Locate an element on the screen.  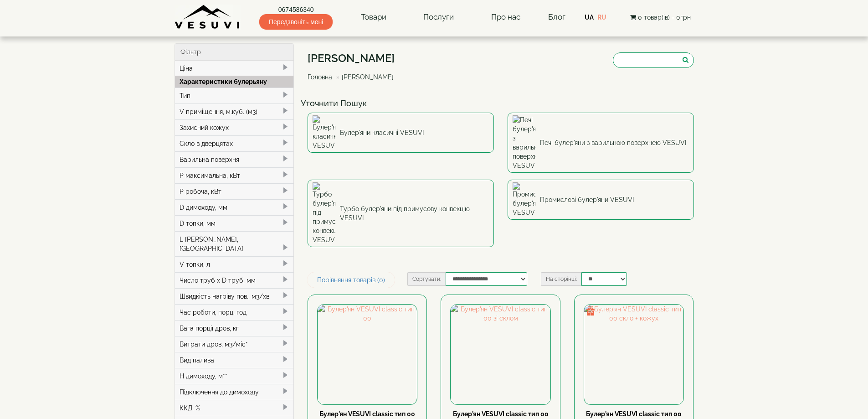
div: Швидкість нагріву пов., м3/хв is located at coordinates (234, 296).